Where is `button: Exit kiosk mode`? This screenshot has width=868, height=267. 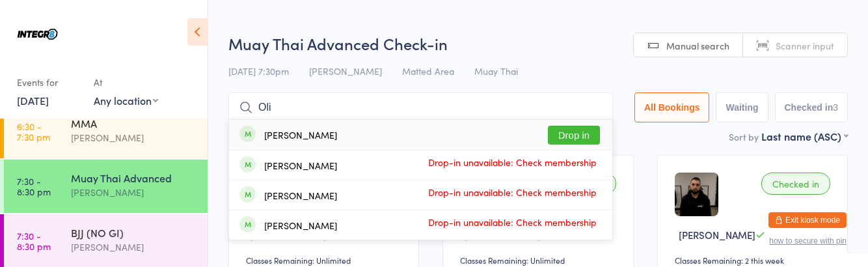
button: Exit kiosk mode is located at coordinates (807, 220).